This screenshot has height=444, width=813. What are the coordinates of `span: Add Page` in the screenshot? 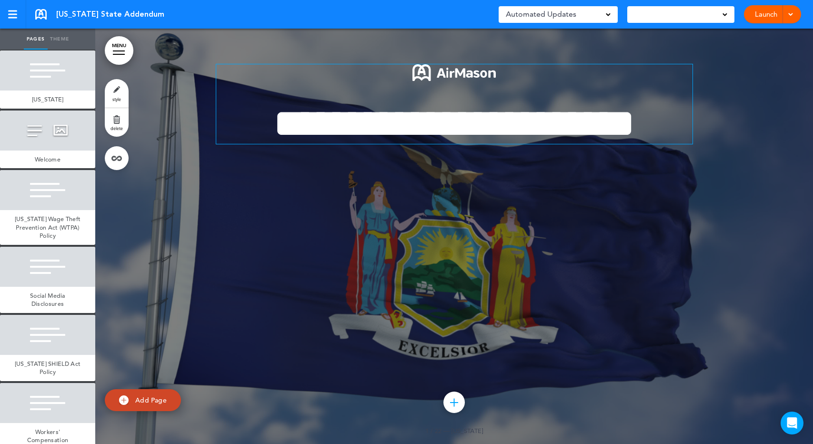 It's located at (151, 400).